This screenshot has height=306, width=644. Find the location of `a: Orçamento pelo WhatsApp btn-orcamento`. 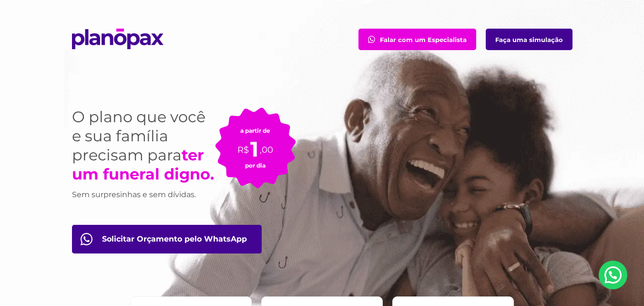

a: Orçamento pelo WhatsApp btn-orcamento is located at coordinates (167, 239).